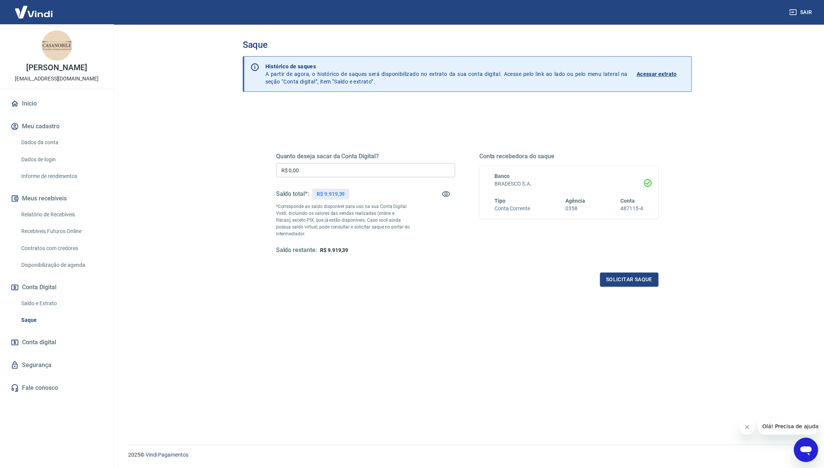 This screenshot has width=824, height=468. What do you see at coordinates (167, 454) in the screenshot?
I see `a: Vindi Pagamentos` at bounding box center [167, 454].